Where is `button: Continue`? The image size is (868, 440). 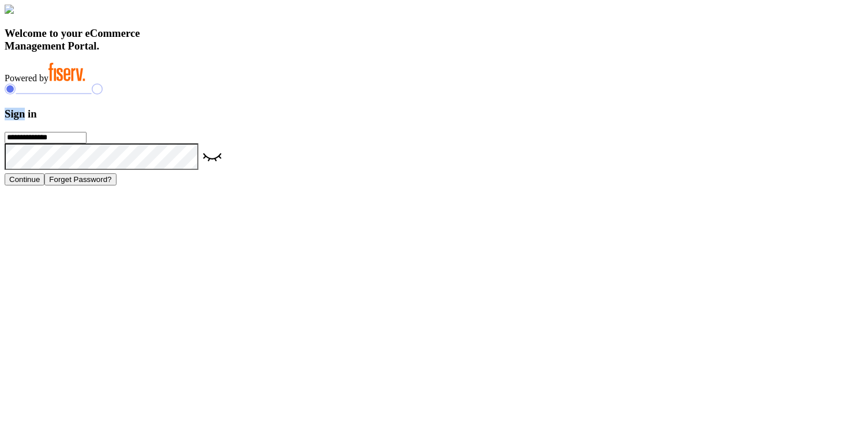 button: Continue is located at coordinates (25, 179).